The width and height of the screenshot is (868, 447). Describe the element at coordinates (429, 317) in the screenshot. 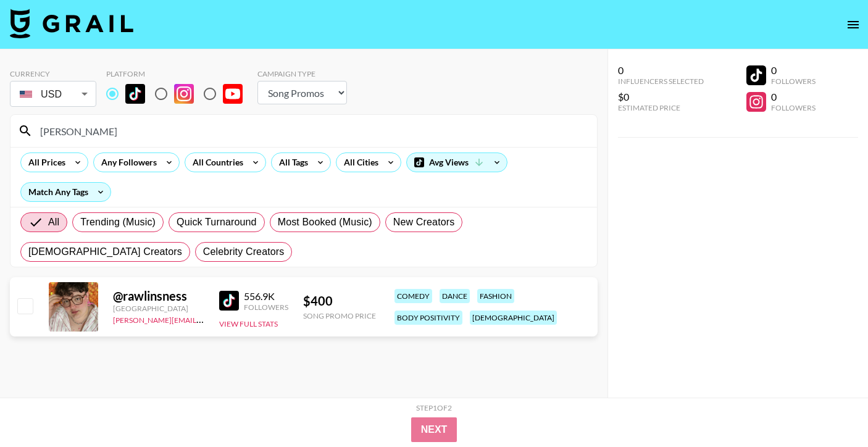

I see `div: body positivity` at that location.